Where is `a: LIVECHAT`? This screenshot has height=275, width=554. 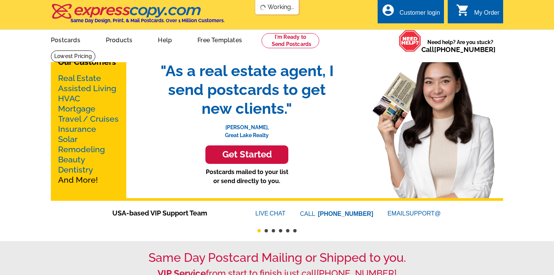 a: LIVECHAT is located at coordinates (270, 213).